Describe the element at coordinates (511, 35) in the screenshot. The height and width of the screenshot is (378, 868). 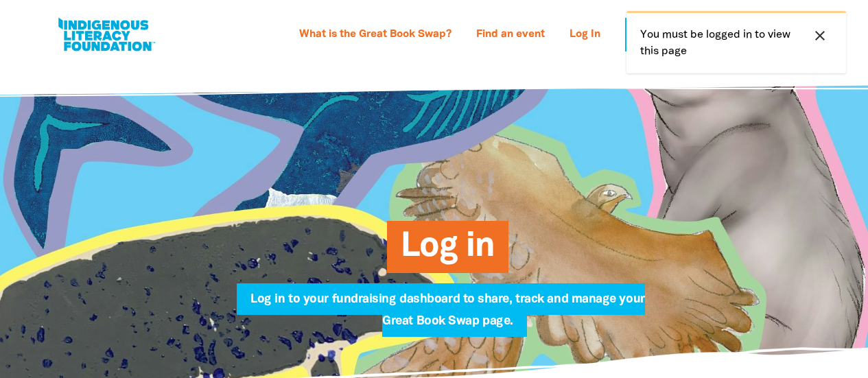
I see `a: Find an event` at that location.